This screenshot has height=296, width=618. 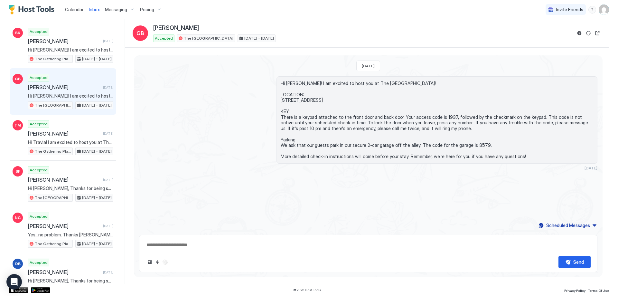 I want to click on span: NG, so click(x=18, y=218).